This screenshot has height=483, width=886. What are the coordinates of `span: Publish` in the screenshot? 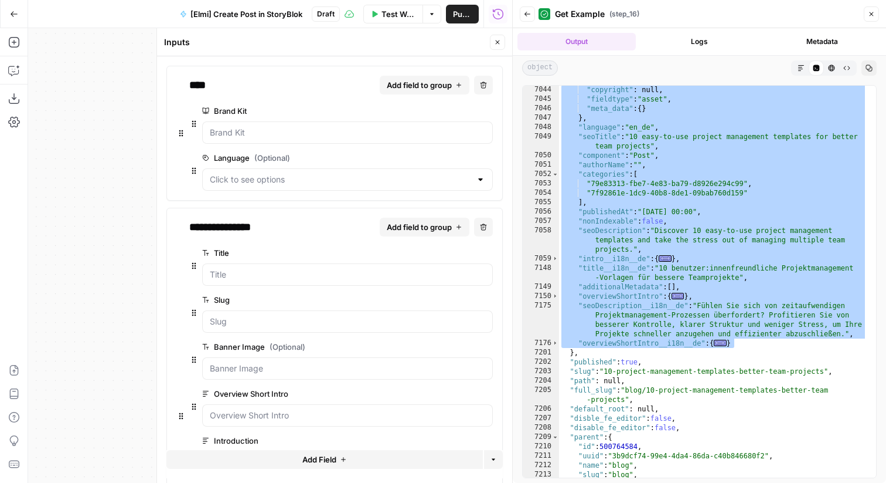 It's located at (463, 14).